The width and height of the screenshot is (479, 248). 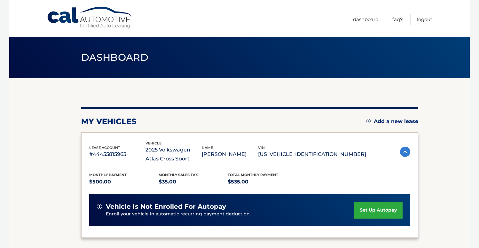 I want to click on a: Cal Automotive, so click(x=90, y=18).